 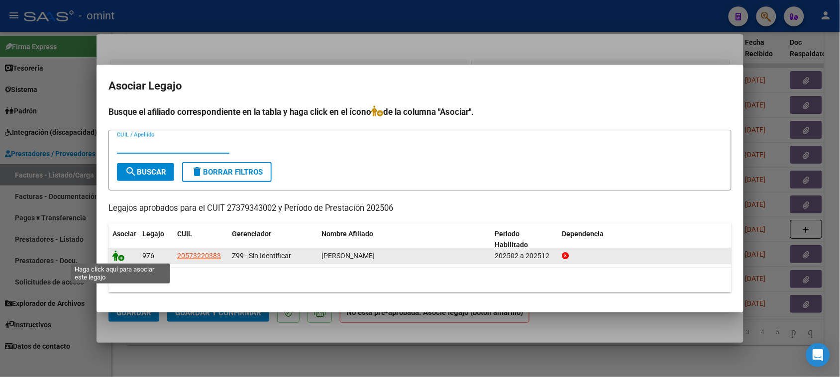 I want to click on div: Open Intercom Messenger, so click(x=818, y=355).